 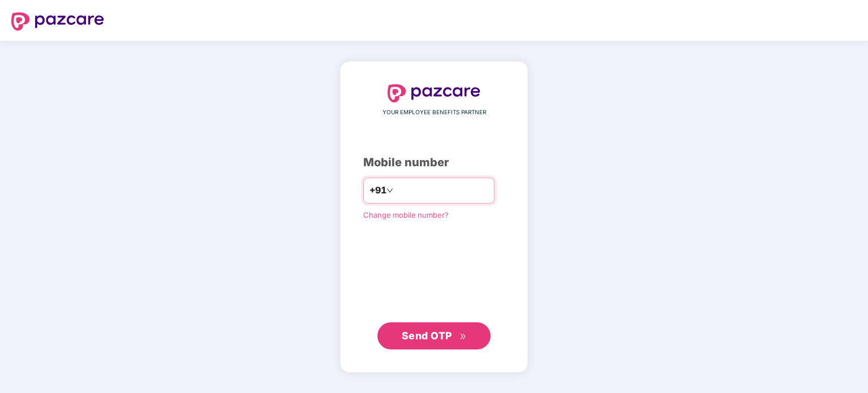 What do you see at coordinates (434, 336) in the screenshot?
I see `button: Send OTPdouble-right` at bounding box center [434, 336].